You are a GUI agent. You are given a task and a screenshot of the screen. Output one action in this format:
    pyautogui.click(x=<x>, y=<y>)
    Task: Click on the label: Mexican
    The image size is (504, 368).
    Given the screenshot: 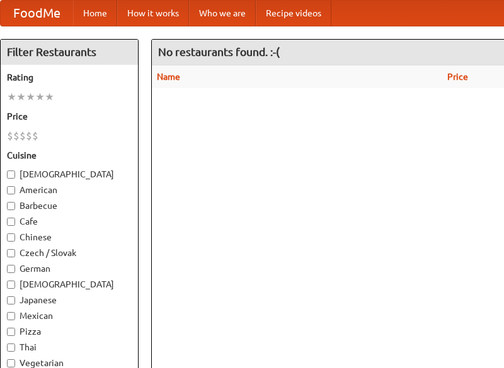 What is the action you would take?
    pyautogui.click(x=69, y=316)
    